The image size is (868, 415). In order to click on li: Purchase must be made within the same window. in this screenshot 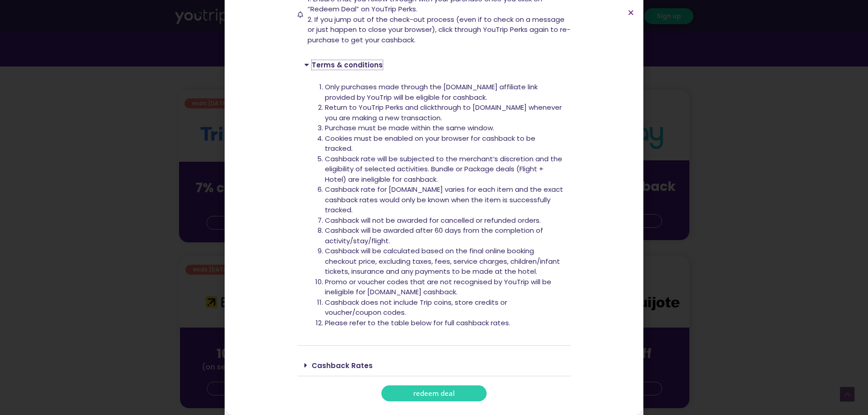, I will do `click(444, 128)`.